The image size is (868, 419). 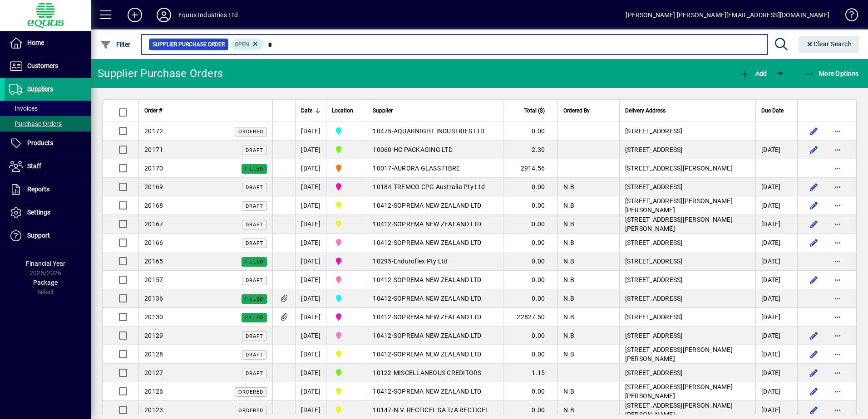 What do you see at coordinates (534, 111) in the screenshot?
I see `span: Total ($)` at bounding box center [534, 111].